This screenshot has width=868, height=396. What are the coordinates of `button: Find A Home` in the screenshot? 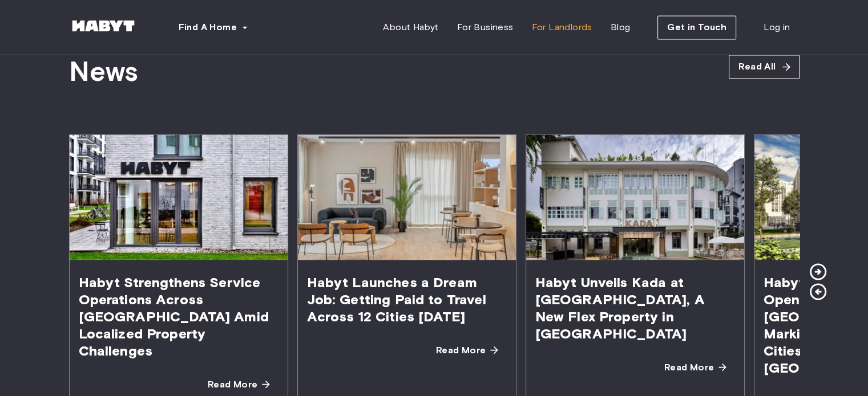 It's located at (213, 27).